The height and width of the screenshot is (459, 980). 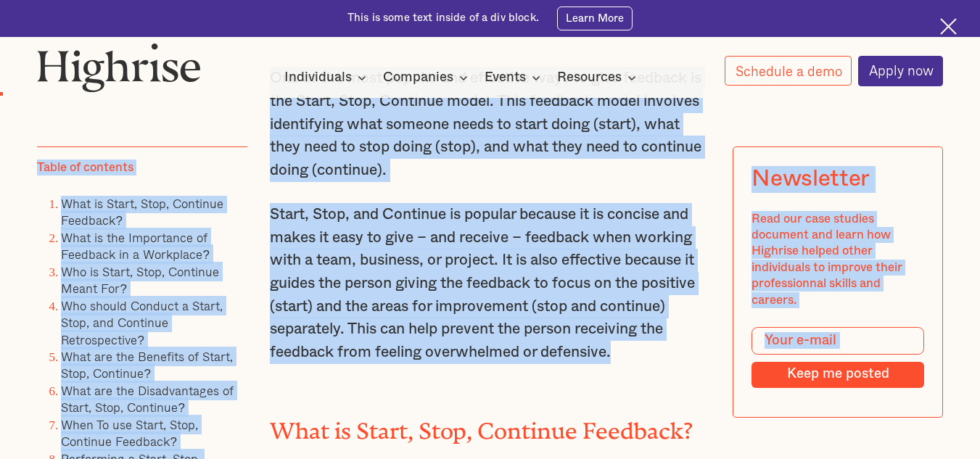 I want to click on h2: What is Start, Stop, Continue Feedback?, so click(x=490, y=425).